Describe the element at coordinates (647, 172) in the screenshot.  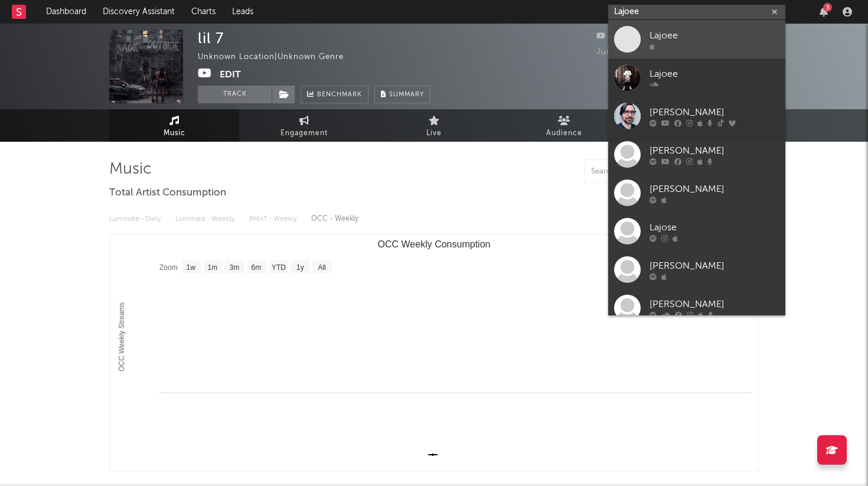
I see `input: Search by song name or URL` at that location.